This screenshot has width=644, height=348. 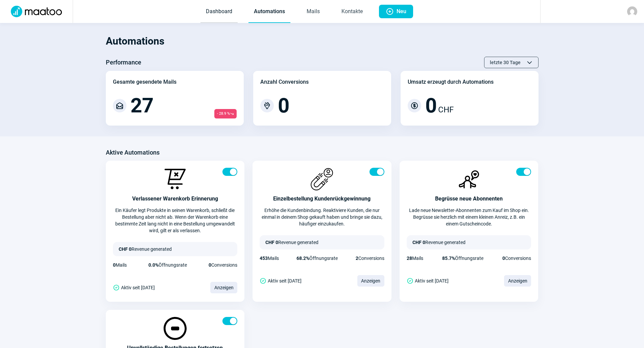 I want to click on div: Verlassener Warenkorb Erinnerung, so click(x=175, y=199).